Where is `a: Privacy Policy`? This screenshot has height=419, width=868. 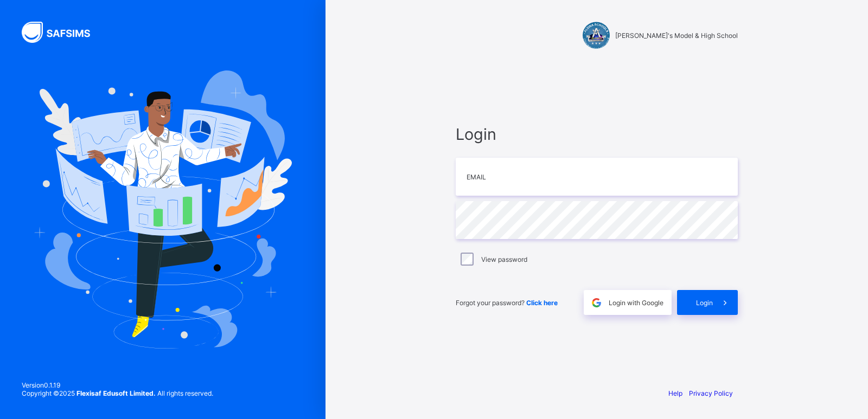
a: Privacy Policy is located at coordinates (711, 393).